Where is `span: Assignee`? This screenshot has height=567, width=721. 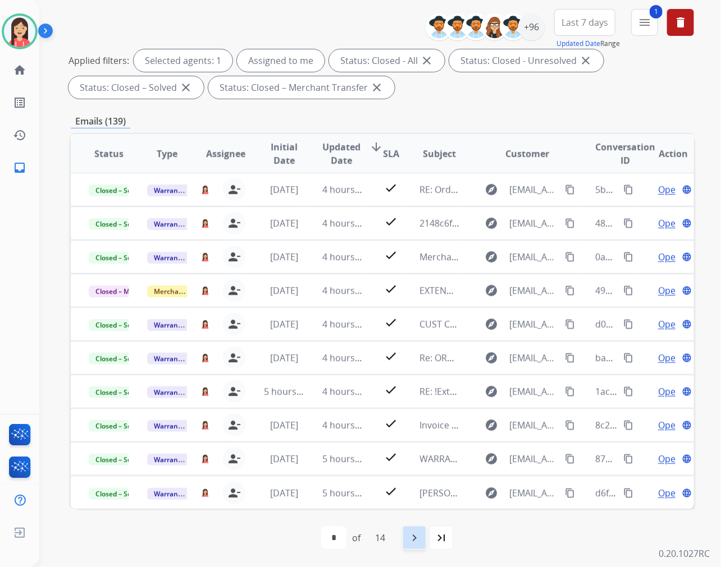 span: Assignee is located at coordinates (226, 154).